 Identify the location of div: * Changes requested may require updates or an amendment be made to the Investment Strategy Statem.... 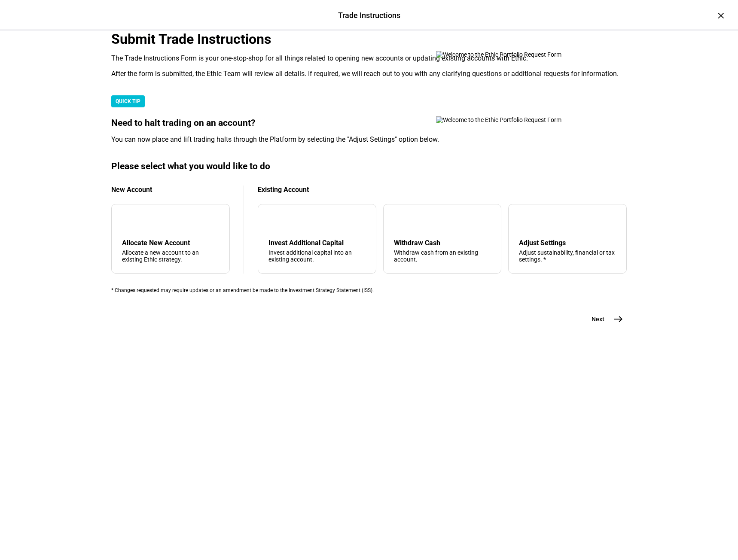
(369, 291).